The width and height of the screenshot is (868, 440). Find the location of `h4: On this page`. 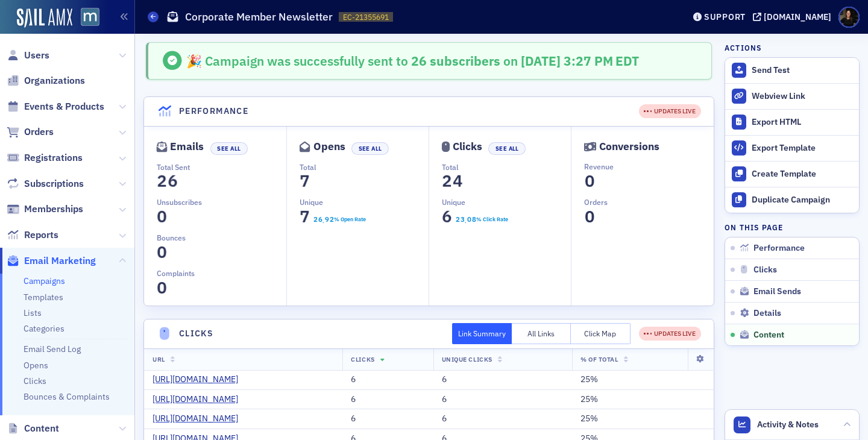

h4: On this page is located at coordinates (792, 228).